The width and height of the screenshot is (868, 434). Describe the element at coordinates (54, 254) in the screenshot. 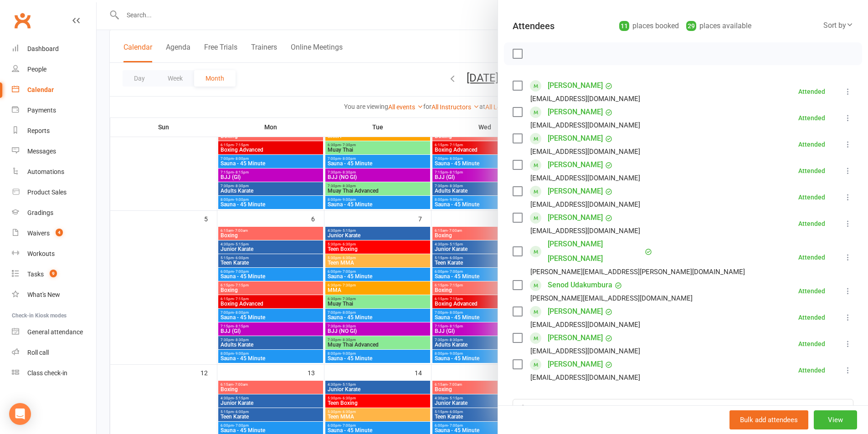

I see `a: Workouts` at that location.